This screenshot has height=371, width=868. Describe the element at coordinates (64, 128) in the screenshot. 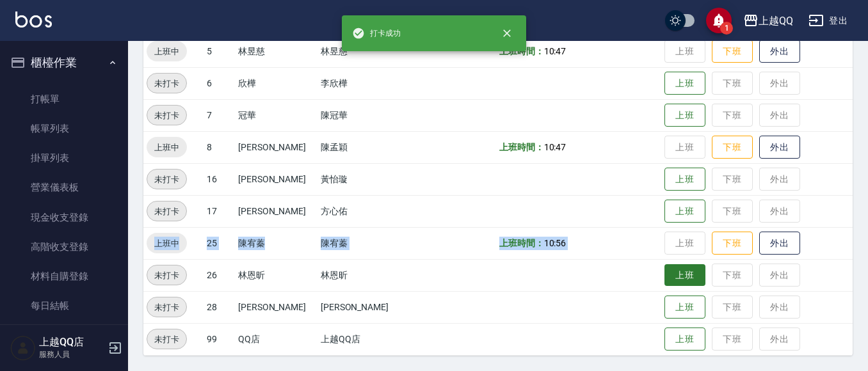

I see `a: 帳單列表` at that location.